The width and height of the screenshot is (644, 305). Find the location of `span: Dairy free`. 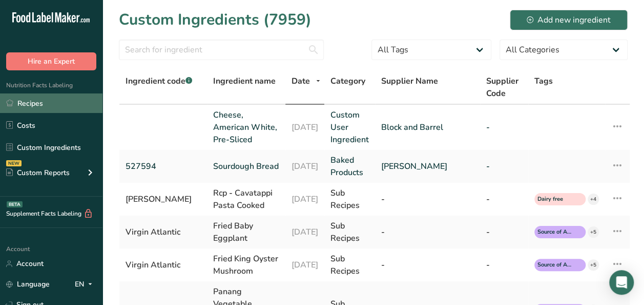

span: Dairy free is located at coordinates (555, 199).